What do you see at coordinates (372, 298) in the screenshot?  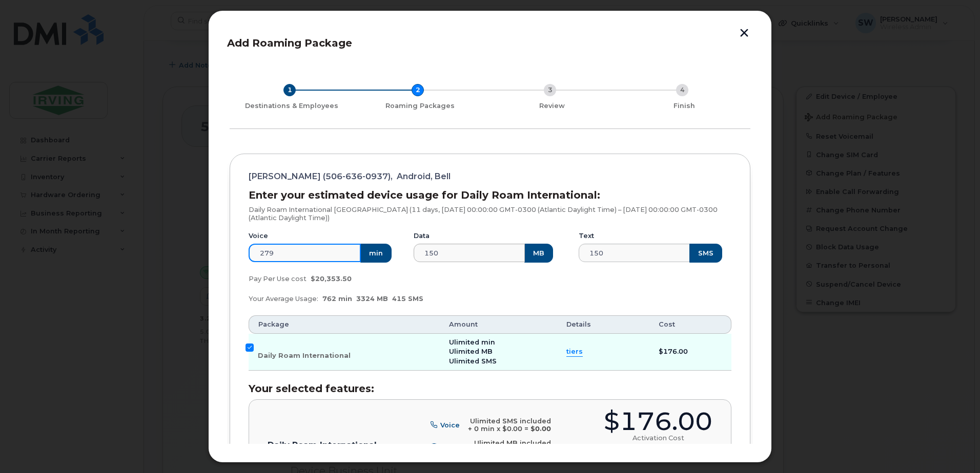 I see `span: 3324 MB` at bounding box center [372, 298].